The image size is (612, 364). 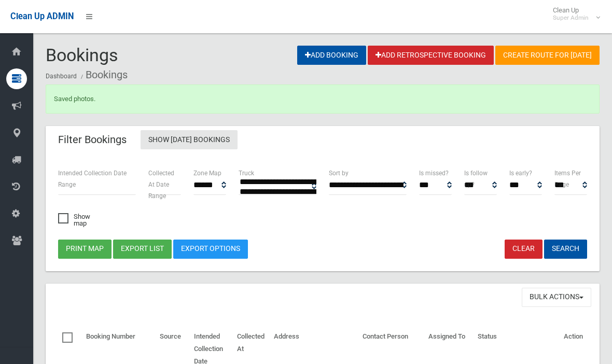 What do you see at coordinates (85, 249) in the screenshot?
I see `button: Print map` at bounding box center [85, 249].